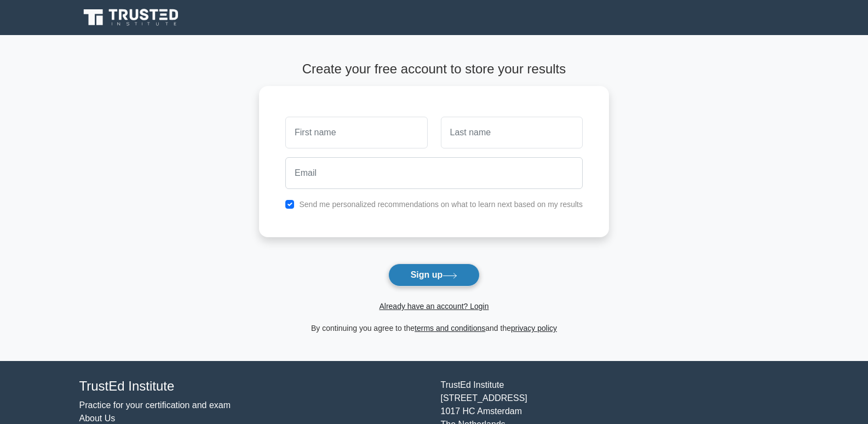 Image resolution: width=868 pixels, height=424 pixels. I want to click on div: By continuing you agree to the and the, so click(434, 328).